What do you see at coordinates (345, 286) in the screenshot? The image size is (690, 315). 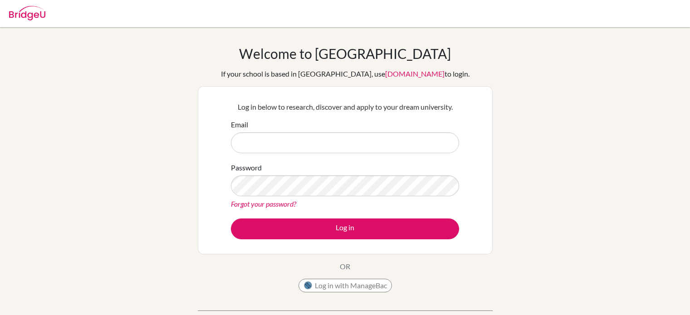 I see `button: Log in with ManageBac` at bounding box center [345, 286].